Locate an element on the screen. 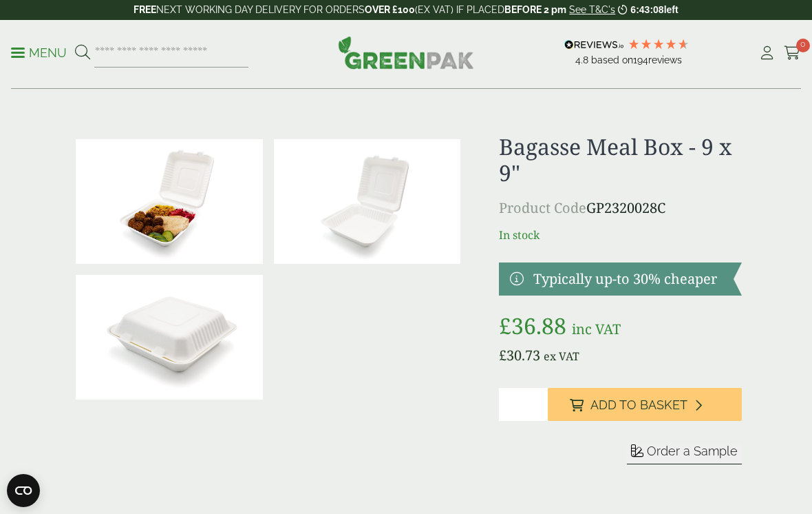  span: 194 is located at coordinates (641, 60).